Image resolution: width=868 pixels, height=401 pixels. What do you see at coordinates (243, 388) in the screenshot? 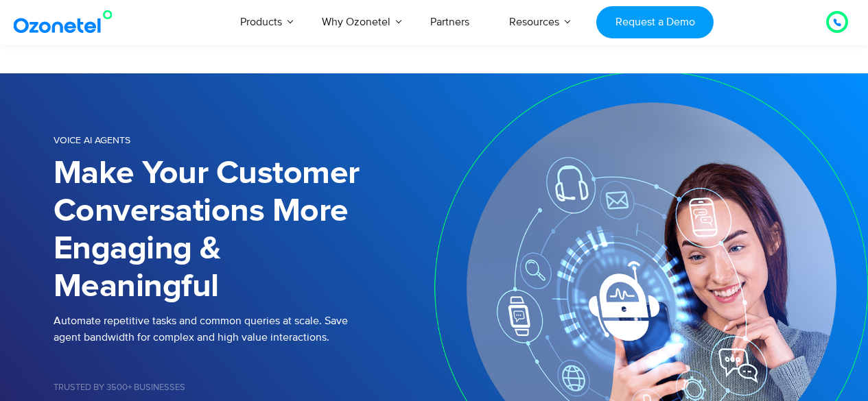
I see `h5: Trusted by 3500+ Businesses` at bounding box center [243, 388].